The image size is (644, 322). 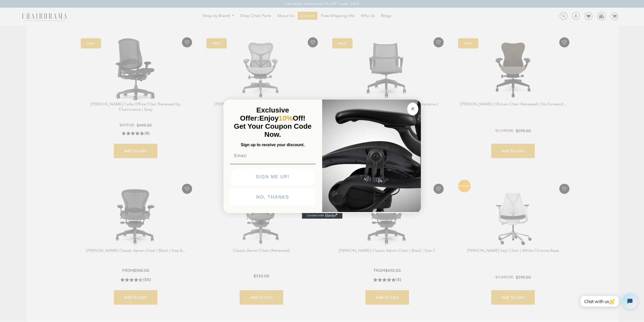 I want to click on span: Enjoy Off!, so click(x=282, y=118).